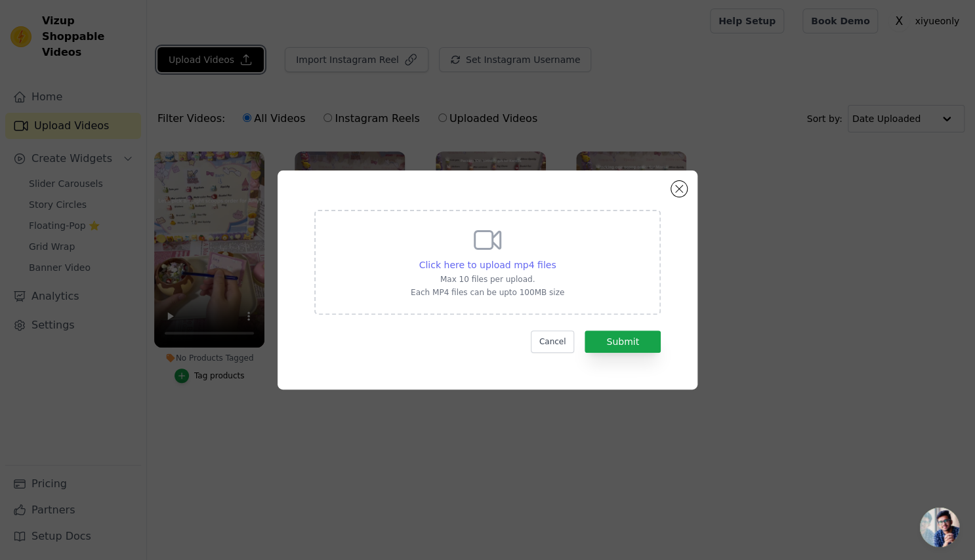 The width and height of the screenshot is (975, 560). Describe the element at coordinates (553, 341) in the screenshot. I see `button: Cancel` at that location.